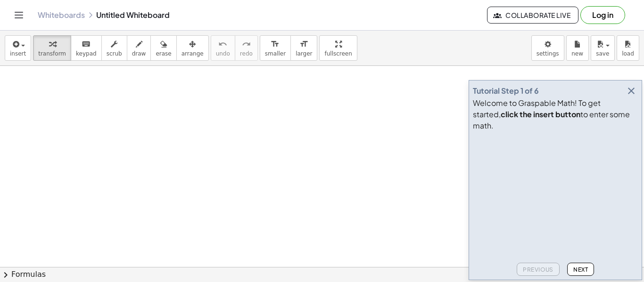 The width and height of the screenshot is (644, 282). What do you see at coordinates (603, 48) in the screenshot?
I see `button: save` at bounding box center [603, 48].